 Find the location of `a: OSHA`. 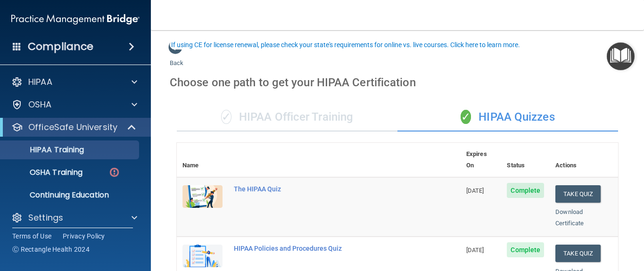

a: OSHA is located at coordinates (74, 105).